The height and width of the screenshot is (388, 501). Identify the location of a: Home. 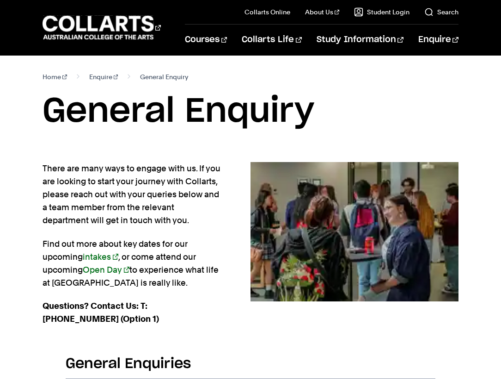
(55, 77).